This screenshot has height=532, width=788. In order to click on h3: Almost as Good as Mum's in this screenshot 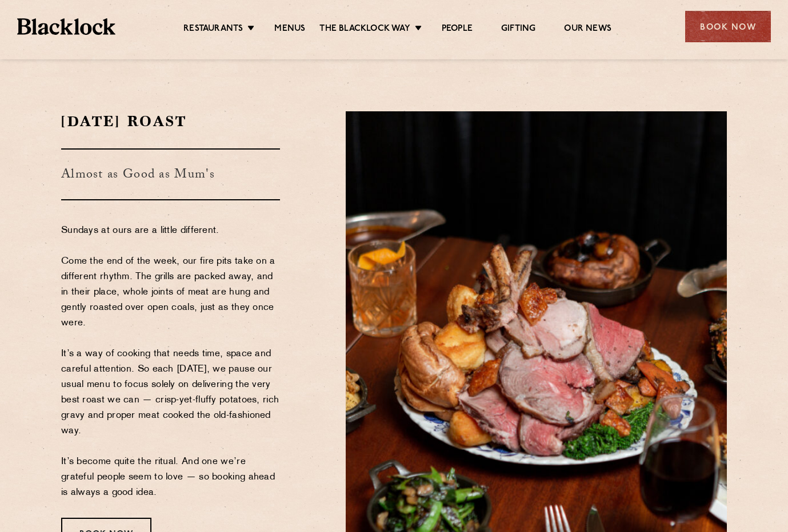, I will do `click(170, 174)`.